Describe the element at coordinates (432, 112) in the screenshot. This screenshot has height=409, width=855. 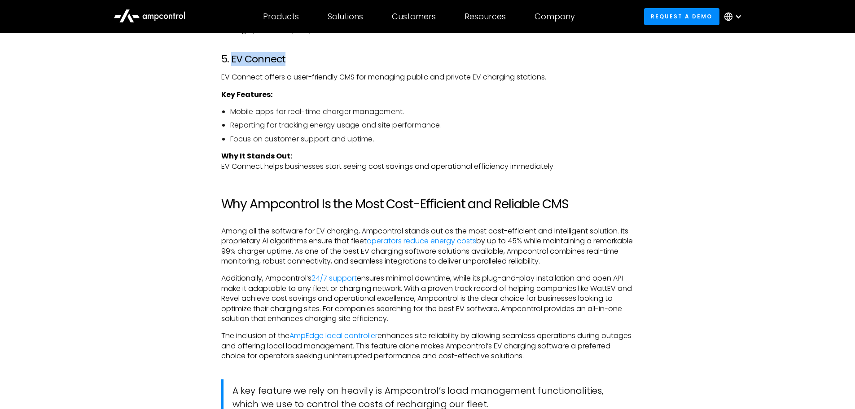
I see `li: Mobile apps for real-time charger management.` at that location.